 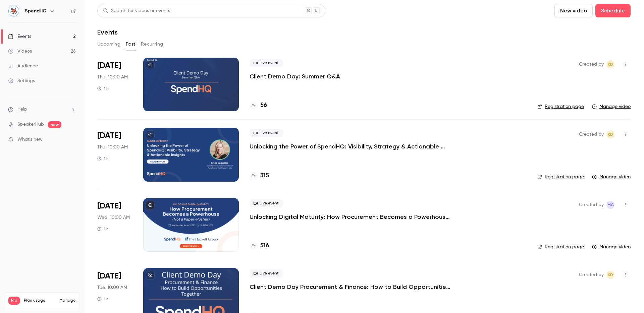 What do you see at coordinates (295, 77) in the screenshot?
I see `a: Client Demo Day: Summer Q&A` at bounding box center [295, 77].